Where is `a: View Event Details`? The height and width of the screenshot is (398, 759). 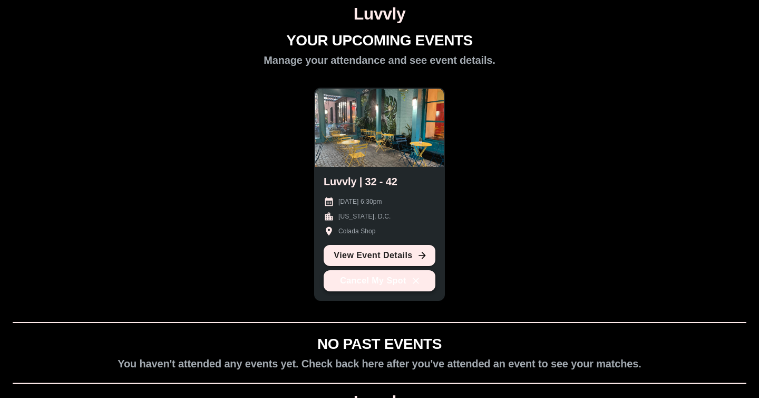
a: View Event Details is located at coordinates (380, 255).